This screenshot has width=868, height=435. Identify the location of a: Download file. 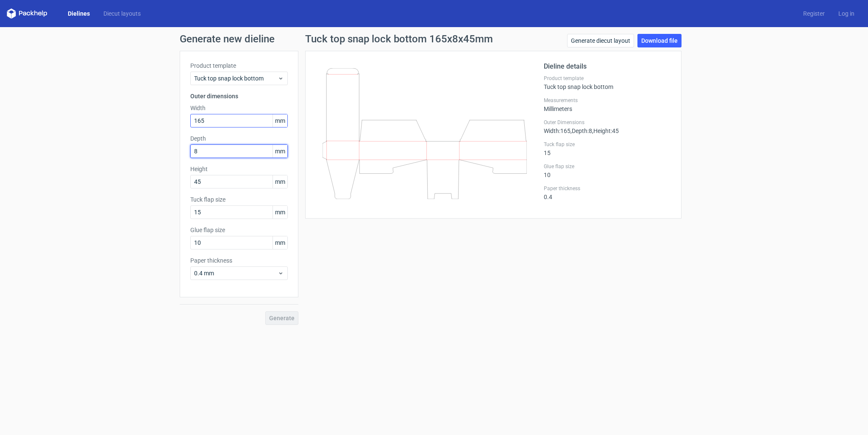
(660, 41).